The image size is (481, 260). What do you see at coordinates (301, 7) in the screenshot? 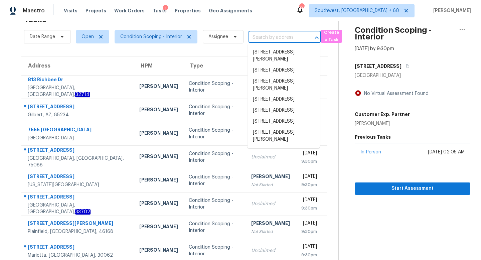
I see `div: 728` at bounding box center [301, 7].